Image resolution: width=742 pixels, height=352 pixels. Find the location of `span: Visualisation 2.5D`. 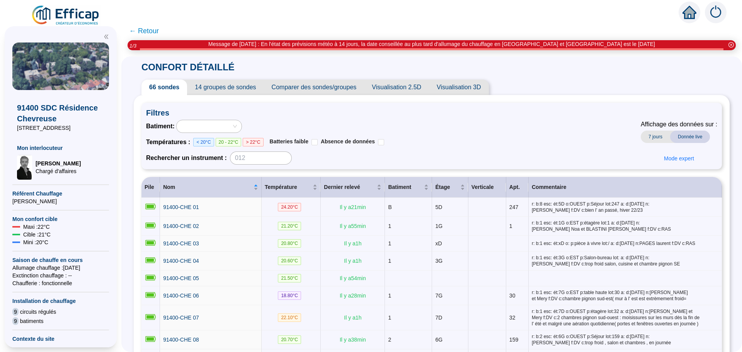

span: Visualisation 2.5D is located at coordinates (397, 87).